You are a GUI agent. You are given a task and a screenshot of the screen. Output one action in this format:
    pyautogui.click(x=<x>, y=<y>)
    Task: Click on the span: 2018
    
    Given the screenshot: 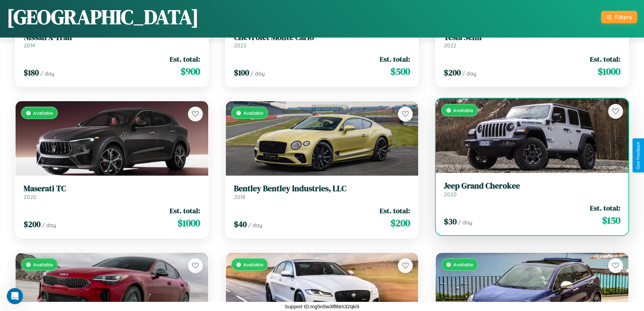 What is the action you would take?
    pyautogui.click(x=240, y=197)
    